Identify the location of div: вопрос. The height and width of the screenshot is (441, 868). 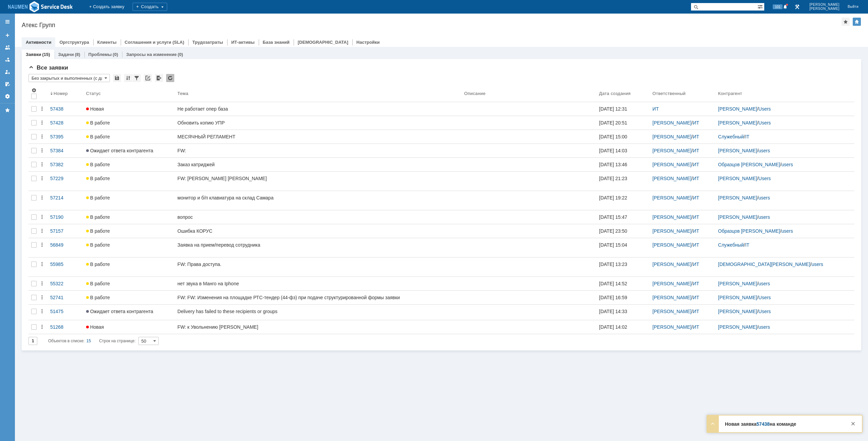
(318, 217).